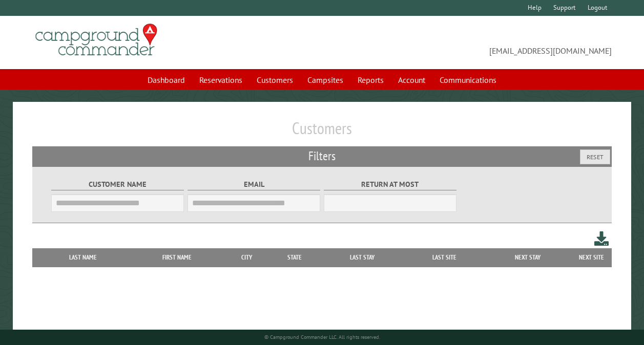 The image size is (644, 345). I want to click on th: Next Site, so click(591, 258).